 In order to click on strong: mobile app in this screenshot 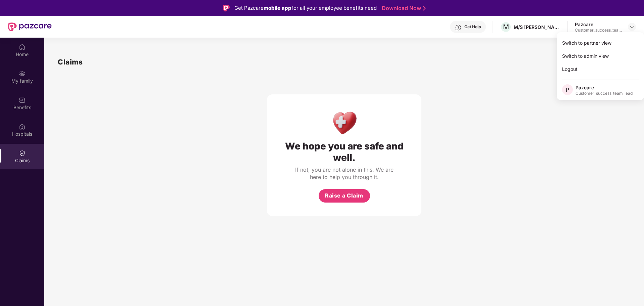, I will do `click(277, 7)`.